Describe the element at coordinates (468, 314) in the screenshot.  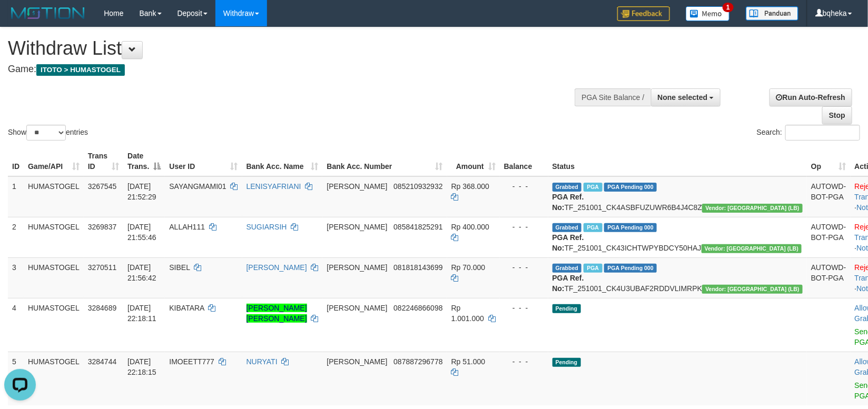
I see `span: Rp 1.001.000` at that location.